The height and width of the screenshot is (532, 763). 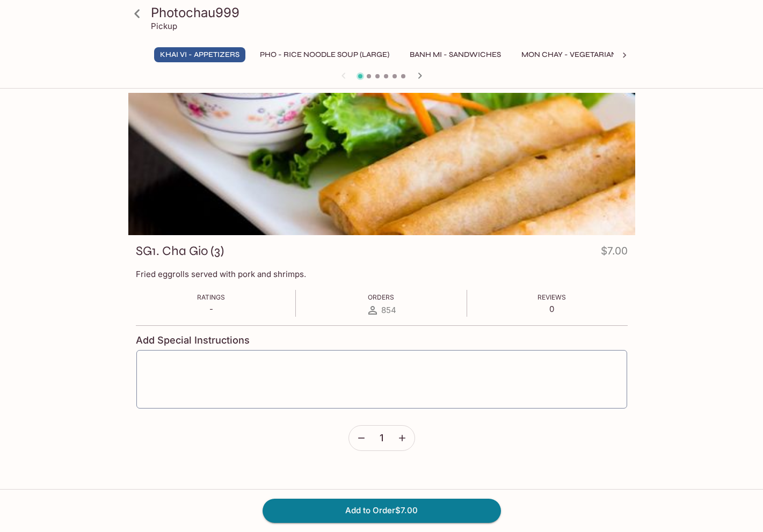 I want to click on span: Ratings, so click(x=211, y=297).